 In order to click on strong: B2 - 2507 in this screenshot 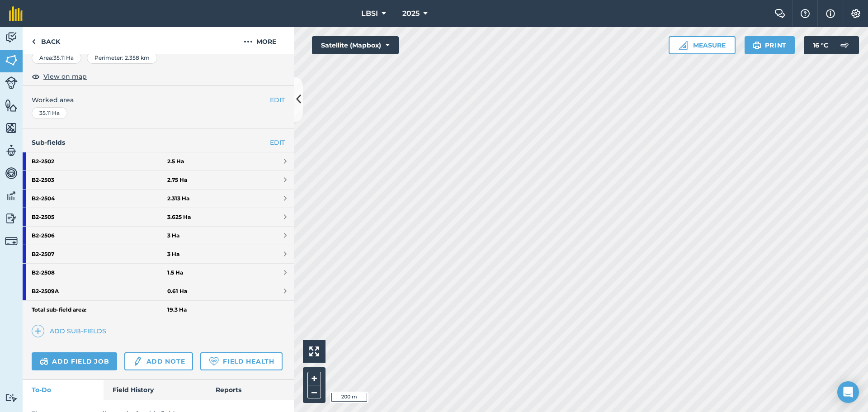, I will do `click(100, 254)`.